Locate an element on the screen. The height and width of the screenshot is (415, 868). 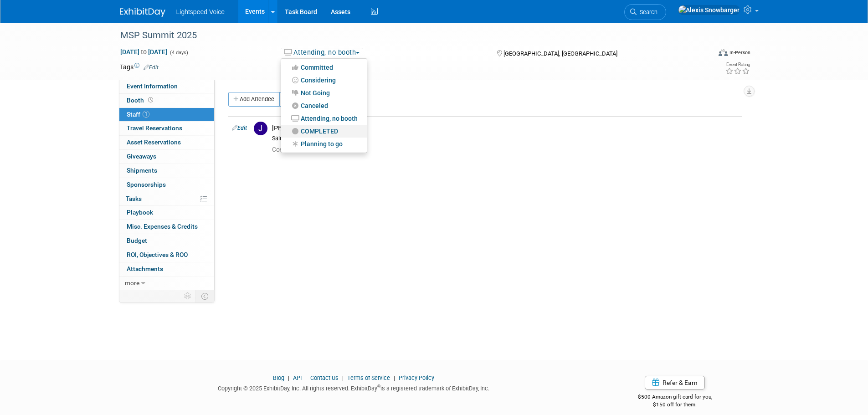
a: Event Information is located at coordinates (167, 87).